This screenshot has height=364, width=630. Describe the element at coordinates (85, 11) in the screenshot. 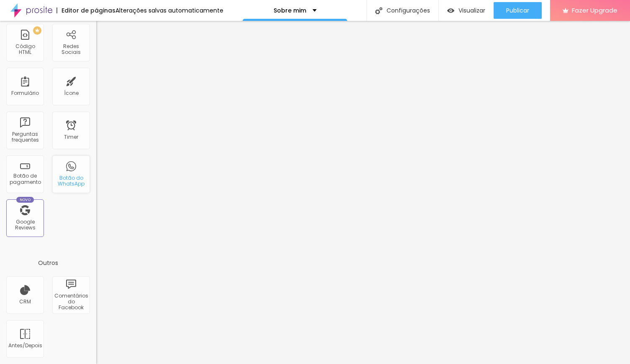

I see `div: Editor de páginas` at that location.